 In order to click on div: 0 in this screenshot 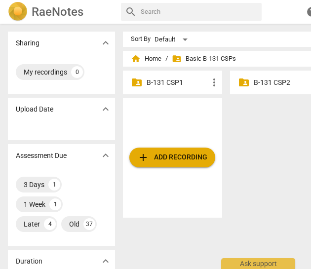, I will do `click(77, 72)`.